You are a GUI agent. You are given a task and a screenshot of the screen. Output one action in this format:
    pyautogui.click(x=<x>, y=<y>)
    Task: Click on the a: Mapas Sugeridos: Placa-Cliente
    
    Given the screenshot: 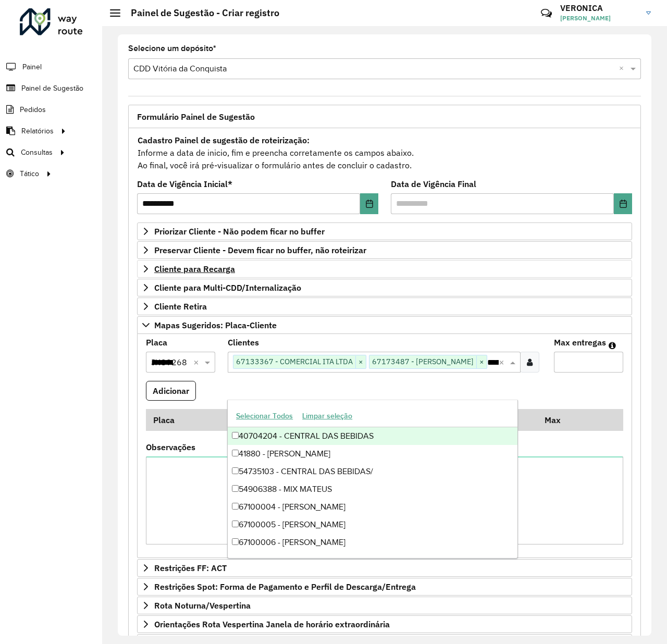 What is the action you would take?
    pyautogui.click(x=384, y=325)
    